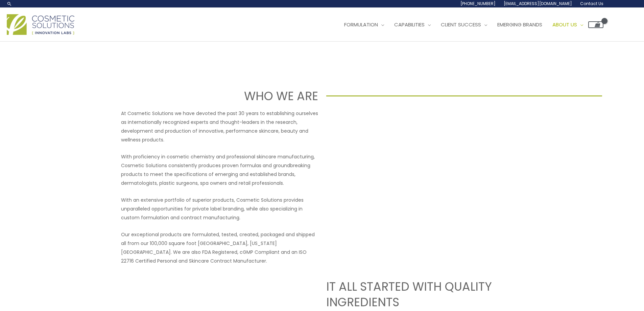 Image resolution: width=644 pixels, height=311 pixels. I want to click on p: With an extensive portfolio of superior products, Cosmetic Solutions provides unparalleled opport..., so click(219, 209).